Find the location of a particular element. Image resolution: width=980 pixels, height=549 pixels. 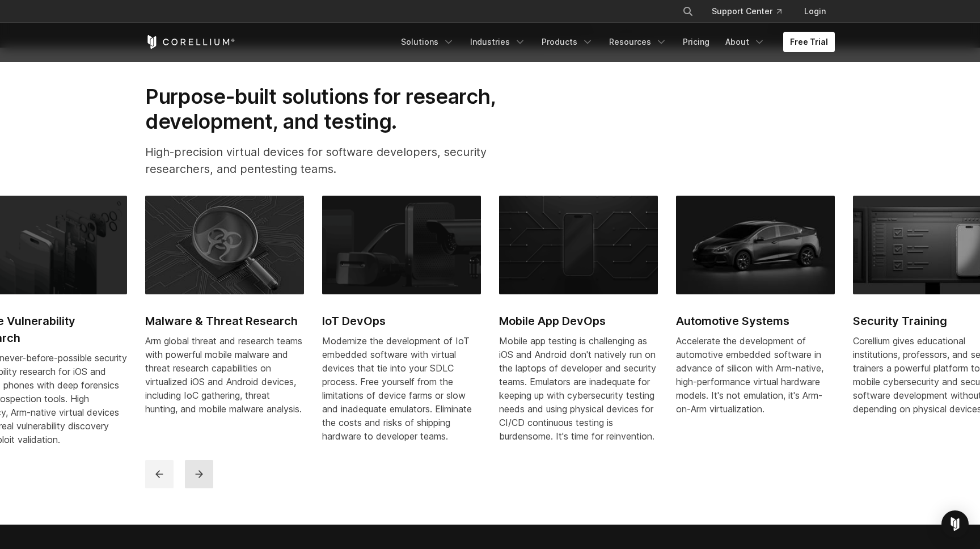

a: Support Center is located at coordinates (747, 12).